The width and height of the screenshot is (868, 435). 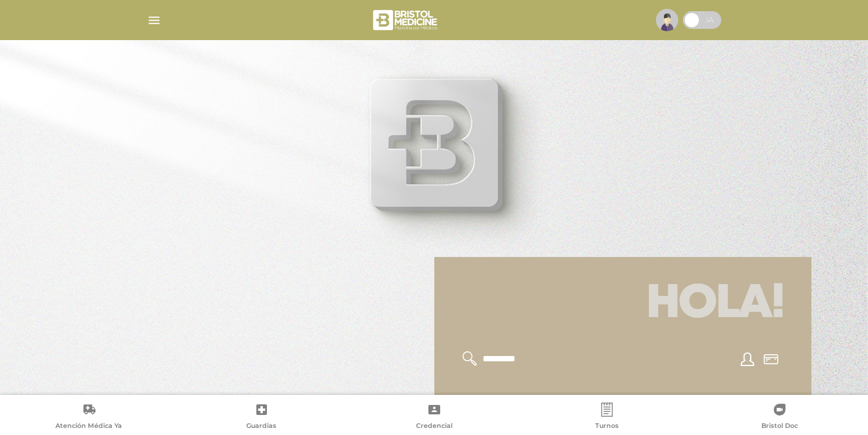 I want to click on span: Bristol Doc, so click(x=779, y=427).